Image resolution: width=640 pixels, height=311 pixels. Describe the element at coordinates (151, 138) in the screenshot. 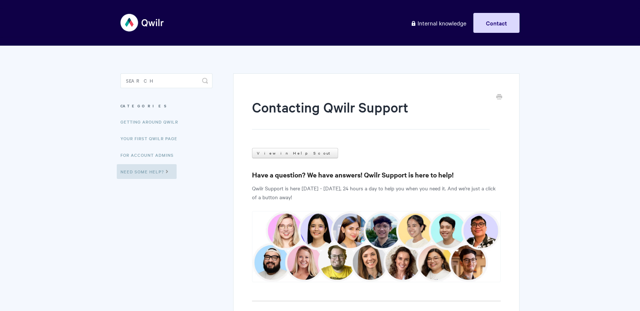

I see `a: Your First Qwilr Page` at that location.